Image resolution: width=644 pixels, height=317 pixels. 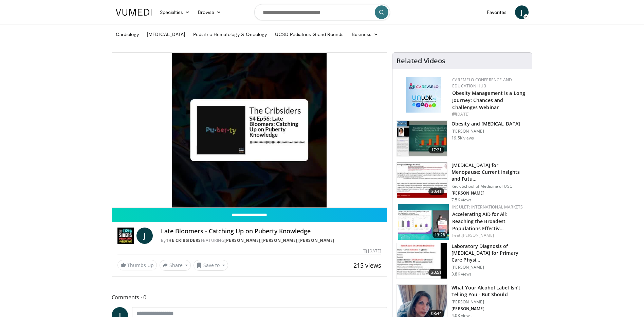 I want to click on button: Save to, so click(x=211, y=265).